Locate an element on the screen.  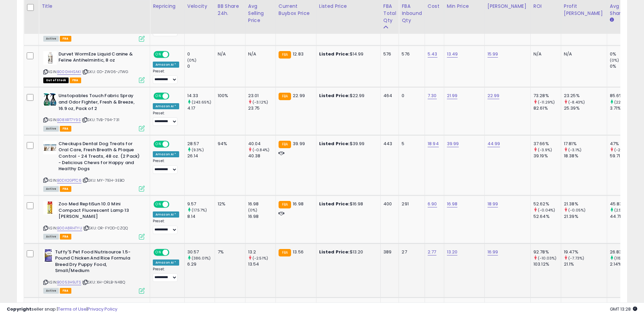
div: 23.01 is located at coordinates (262, 95).